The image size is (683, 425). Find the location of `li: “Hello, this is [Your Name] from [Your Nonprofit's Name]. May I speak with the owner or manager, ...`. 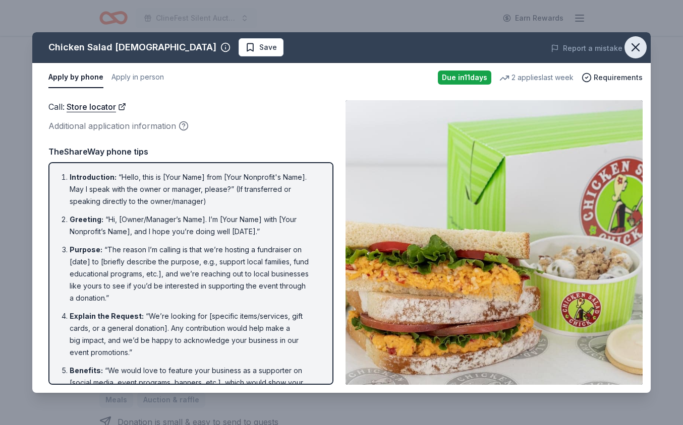

li: “Hello, this is [Your Name] from [Your Nonprofit's Name]. May I speak with the owner or manager, ... is located at coordinates (194, 190).